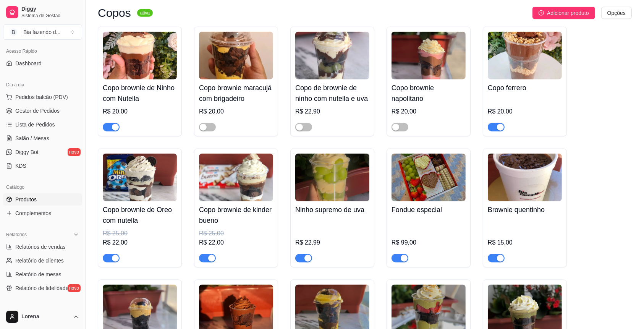  I want to click on span: Adicionar produto, so click(568, 13).